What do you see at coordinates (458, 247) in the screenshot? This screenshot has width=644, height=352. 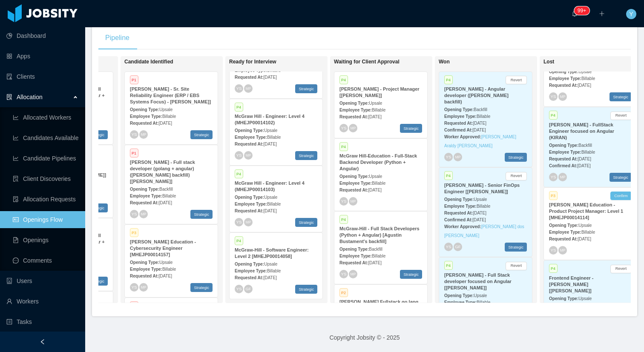 I see `span: GF` at bounding box center [458, 247].